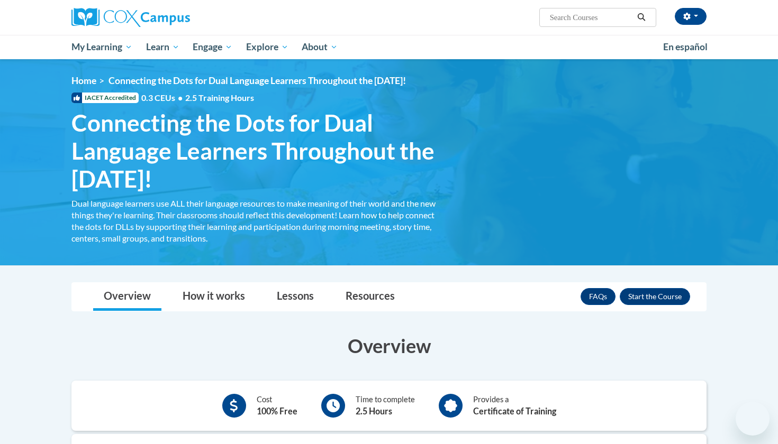 The image size is (778, 444). Describe the element at coordinates (162, 47) in the screenshot. I see `span: Learn` at that location.